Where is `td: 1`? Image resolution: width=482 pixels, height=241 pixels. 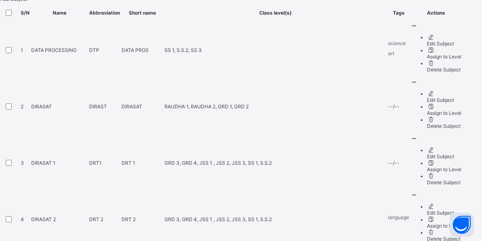 td: 1 is located at coordinates (25, 50).